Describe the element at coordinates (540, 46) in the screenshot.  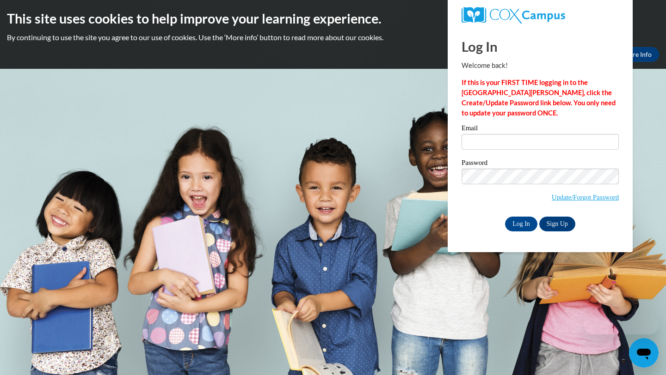
I see `h1: Log In` at that location.